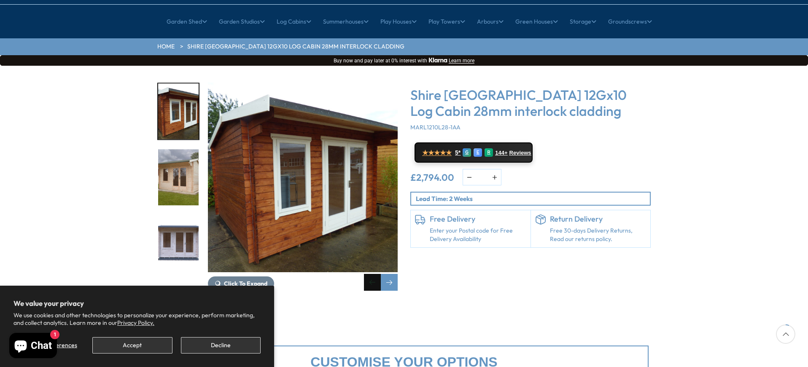 Image resolution: width=808 pixels, height=367 pixels. Describe the element at coordinates (490, 22) in the screenshot. I see `a: Arbours` at that location.